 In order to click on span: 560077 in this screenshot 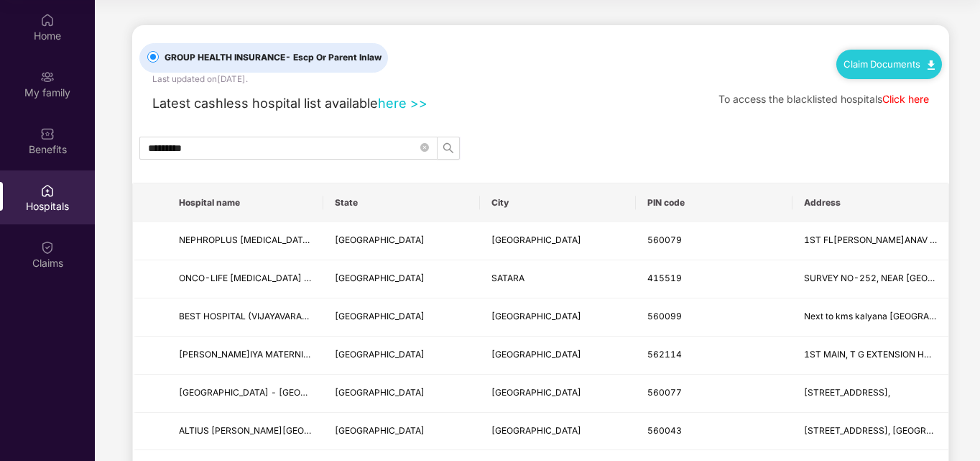, I will do `click(664, 392)`.